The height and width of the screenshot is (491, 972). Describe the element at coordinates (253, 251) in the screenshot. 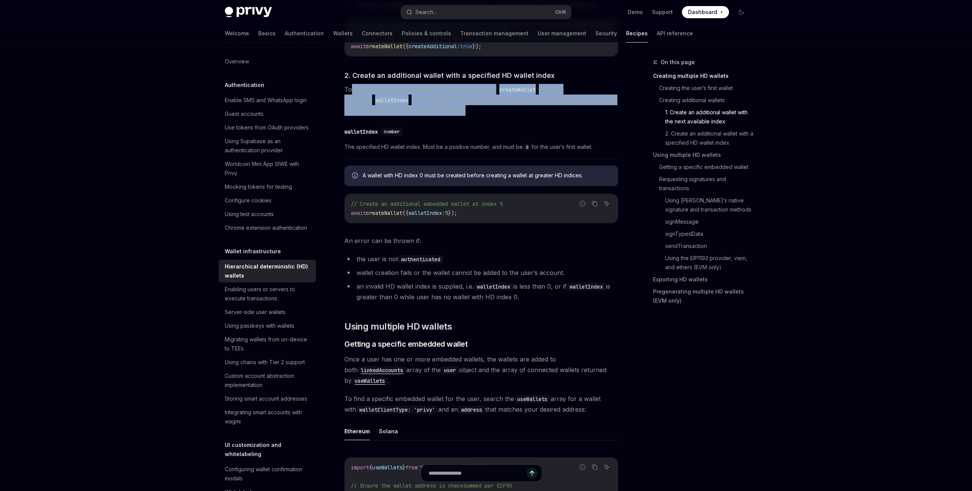

I see `h5: Wallet infrastructure` at that location.